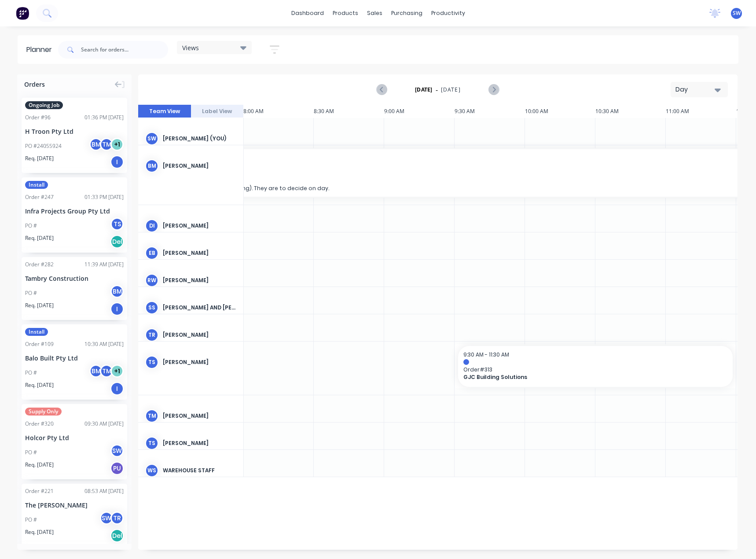 Image resolution: width=756 pixels, height=559 pixels. I want to click on button: Label View, so click(217, 111).